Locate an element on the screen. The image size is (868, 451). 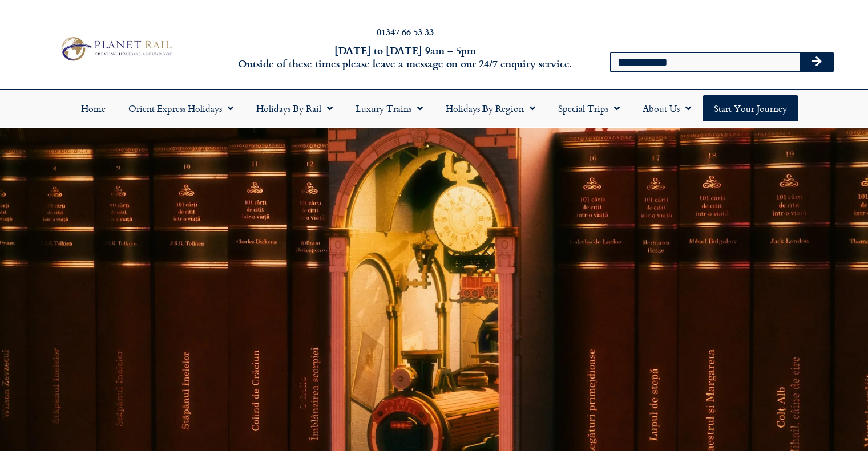
a: Holidays by Rail is located at coordinates (294, 108).